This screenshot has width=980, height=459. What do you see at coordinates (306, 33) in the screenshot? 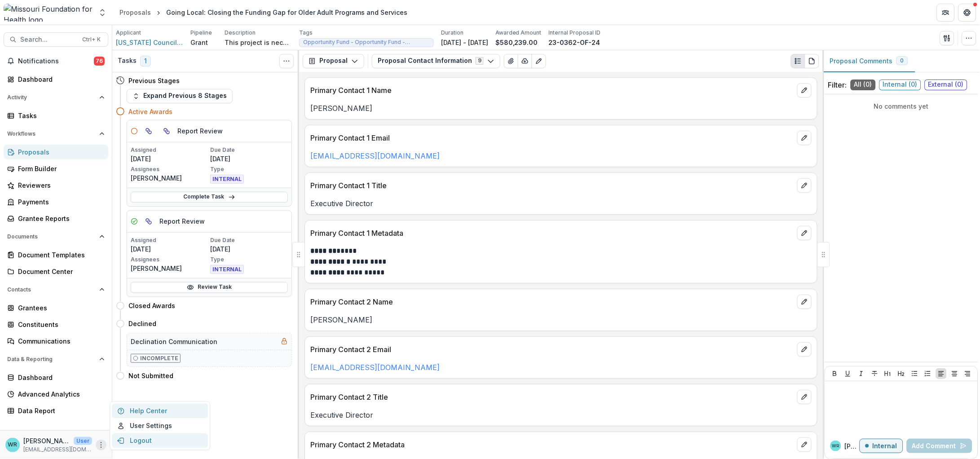
I see `p: Tags` at bounding box center [306, 33].